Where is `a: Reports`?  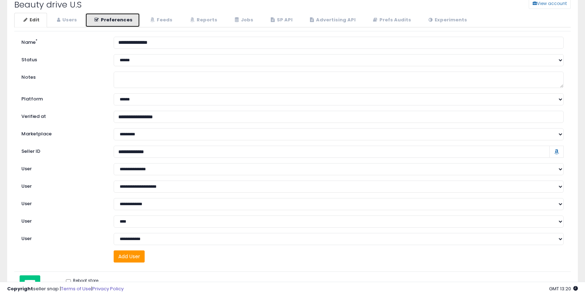
a: Reports is located at coordinates (203, 20).